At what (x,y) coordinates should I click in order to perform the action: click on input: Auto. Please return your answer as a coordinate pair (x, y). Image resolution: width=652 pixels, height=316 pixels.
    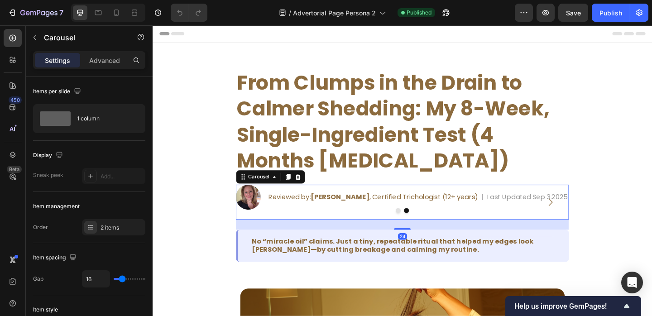
    Looking at the image, I should click on (96, 279).